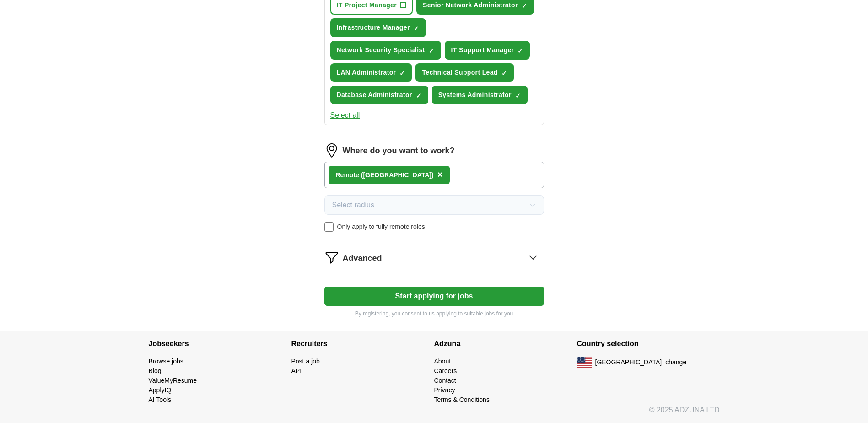 This screenshot has height=423, width=868. What do you see at coordinates (345, 115) in the screenshot?
I see `button: Select all` at bounding box center [345, 115].